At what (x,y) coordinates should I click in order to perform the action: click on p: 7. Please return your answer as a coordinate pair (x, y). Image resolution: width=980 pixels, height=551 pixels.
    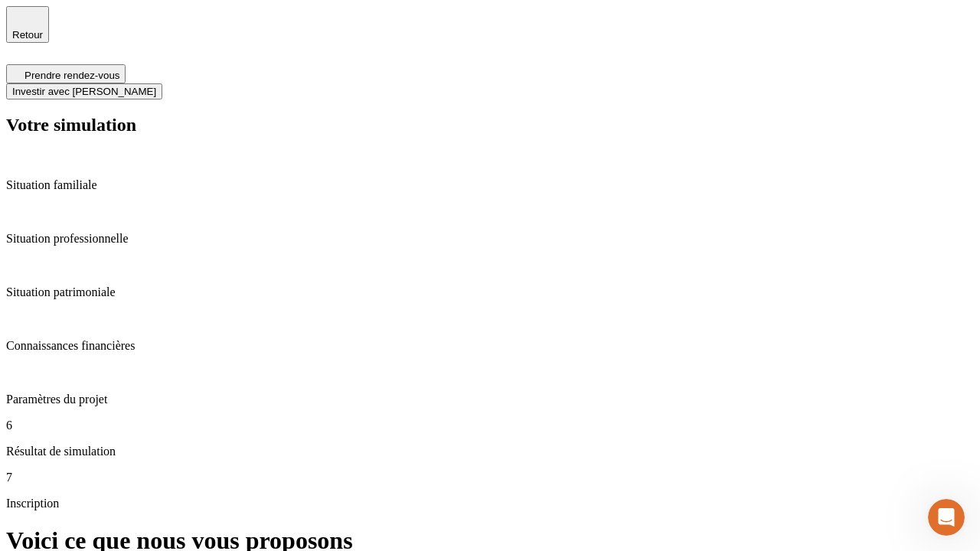
    Looking at the image, I should click on (490, 478).